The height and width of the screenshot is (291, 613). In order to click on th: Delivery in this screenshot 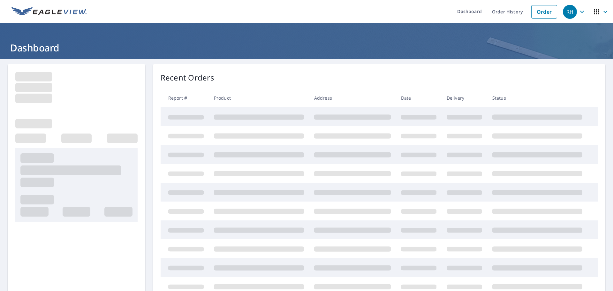, I will do `click(464, 98)`.